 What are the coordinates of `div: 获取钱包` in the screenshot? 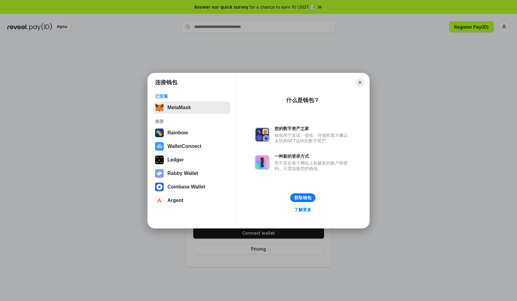 It's located at (303, 198).